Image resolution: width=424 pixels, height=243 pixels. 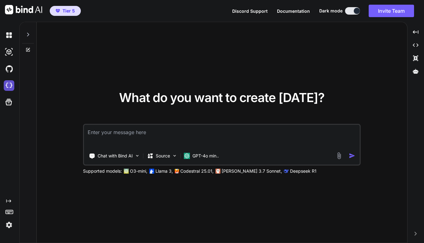 I want to click on button: Invite Team, so click(x=392, y=11).